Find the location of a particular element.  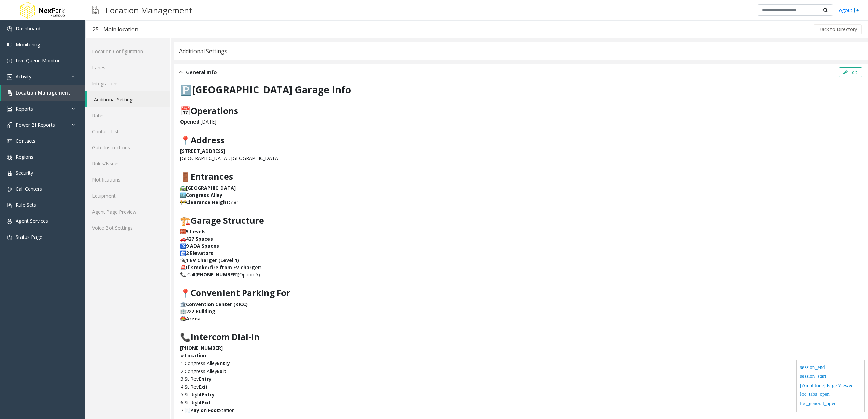

strong: Congress Alley is located at coordinates (204, 195).